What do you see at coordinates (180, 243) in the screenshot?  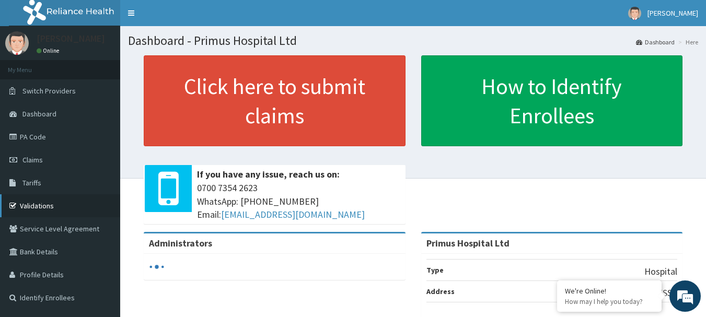 I see `b: Administrators` at bounding box center [180, 243].